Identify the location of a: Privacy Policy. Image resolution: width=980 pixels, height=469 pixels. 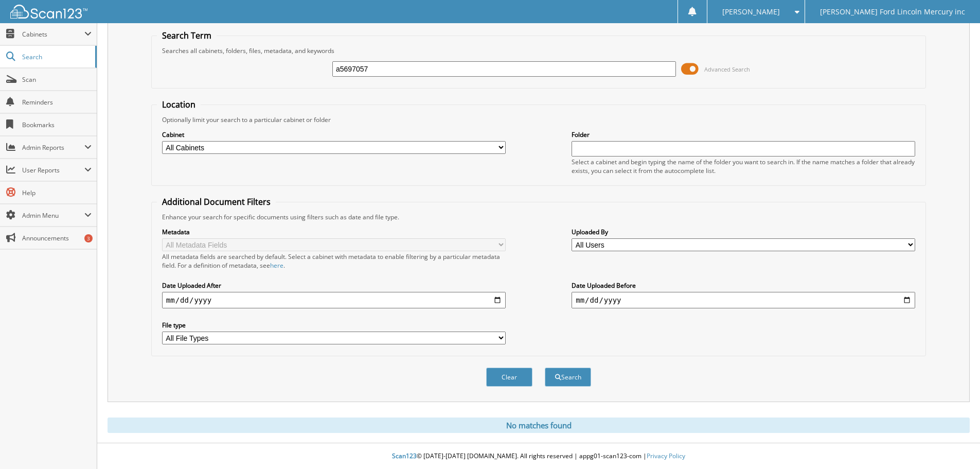
(666, 456).